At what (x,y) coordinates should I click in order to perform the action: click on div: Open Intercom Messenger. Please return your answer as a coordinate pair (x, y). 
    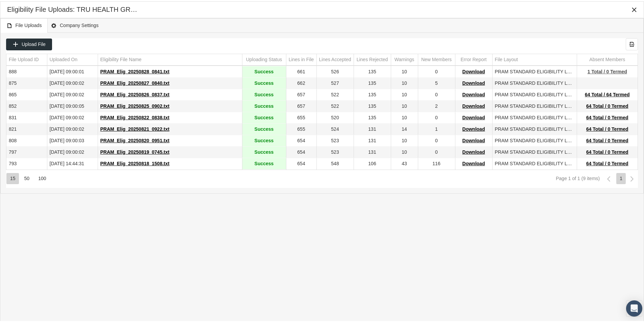
    Looking at the image, I should click on (634, 307).